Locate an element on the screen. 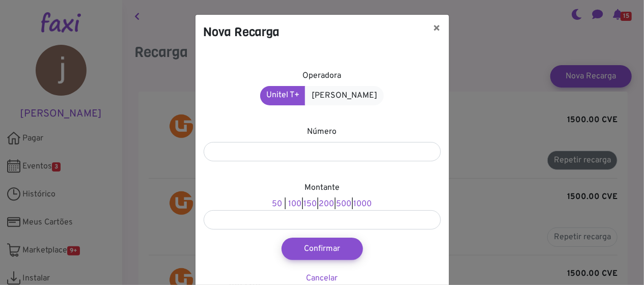 This screenshot has width=644, height=285. label: Operadora is located at coordinates (322, 76).